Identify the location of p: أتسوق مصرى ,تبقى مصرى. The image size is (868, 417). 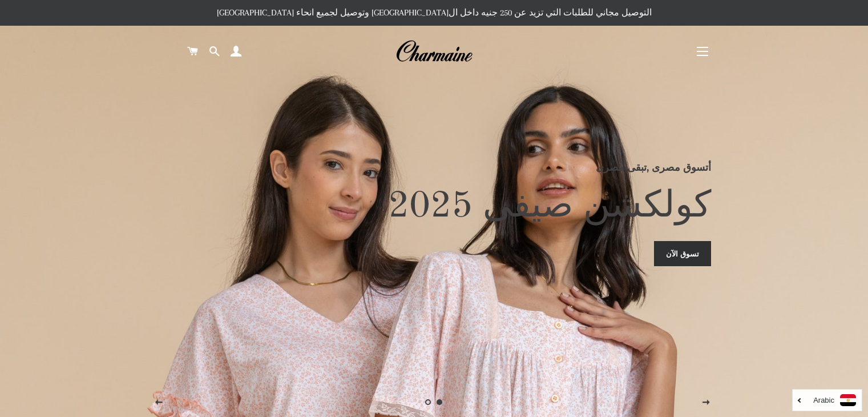
(434, 167).